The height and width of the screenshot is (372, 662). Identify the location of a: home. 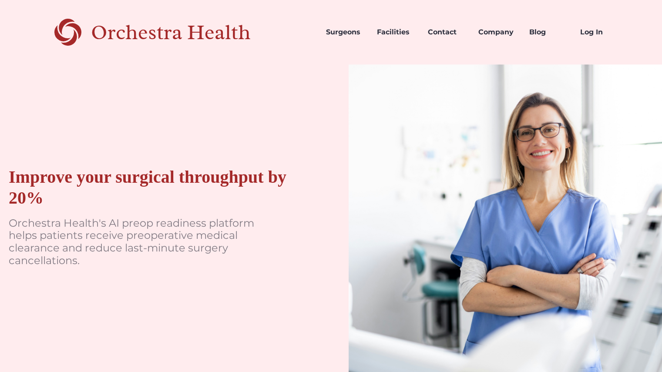
(160, 32).